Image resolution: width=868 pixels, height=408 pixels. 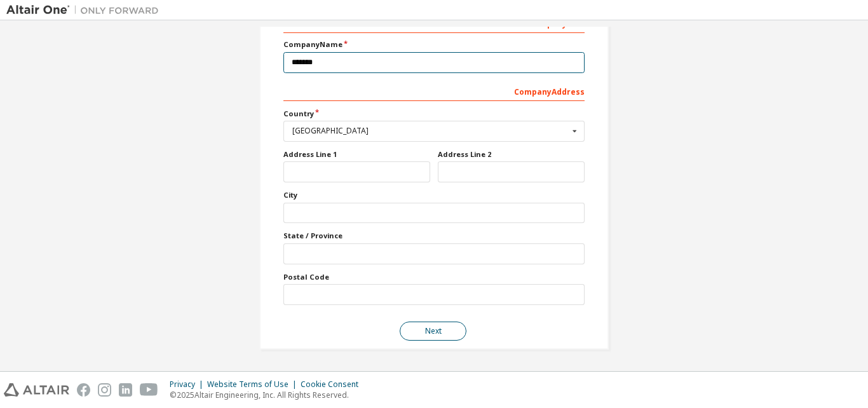 I want to click on div: Privacy, so click(x=188, y=384).